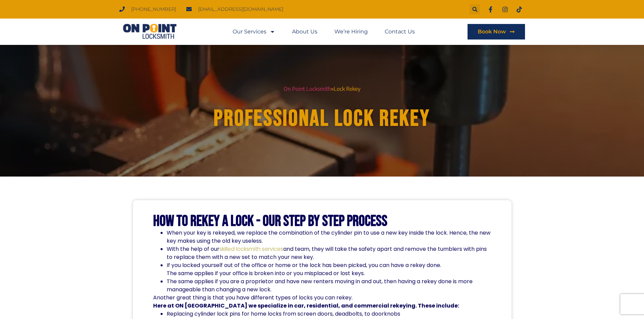 Image resolution: width=644 pixels, height=319 pixels. What do you see at coordinates (351, 32) in the screenshot?
I see `a: We’re Hiring` at bounding box center [351, 32].